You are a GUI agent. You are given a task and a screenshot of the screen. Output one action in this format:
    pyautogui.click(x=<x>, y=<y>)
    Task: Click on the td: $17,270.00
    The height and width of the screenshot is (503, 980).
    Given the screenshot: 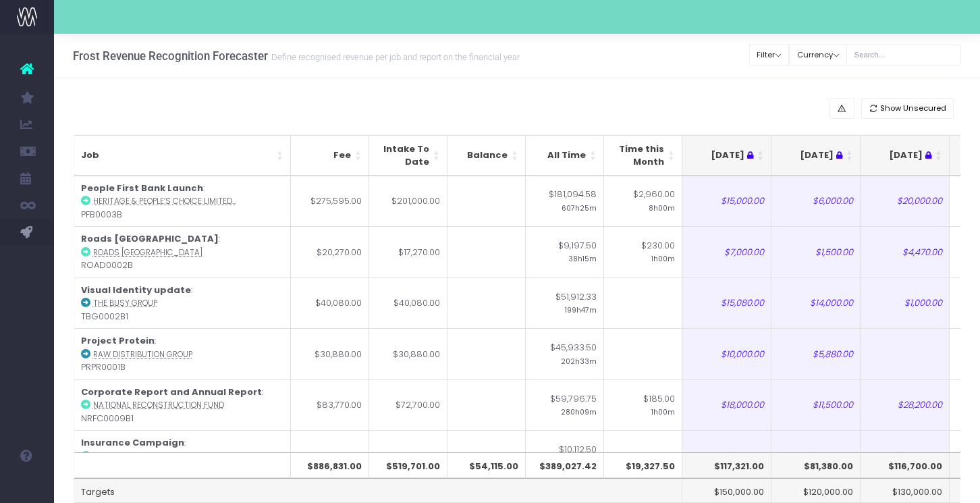 What is the action you would take?
    pyautogui.click(x=408, y=252)
    